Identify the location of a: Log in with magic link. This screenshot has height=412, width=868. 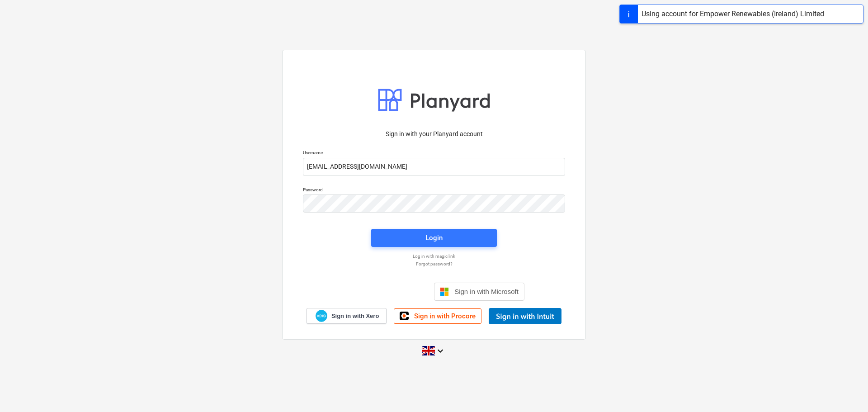
(434, 255).